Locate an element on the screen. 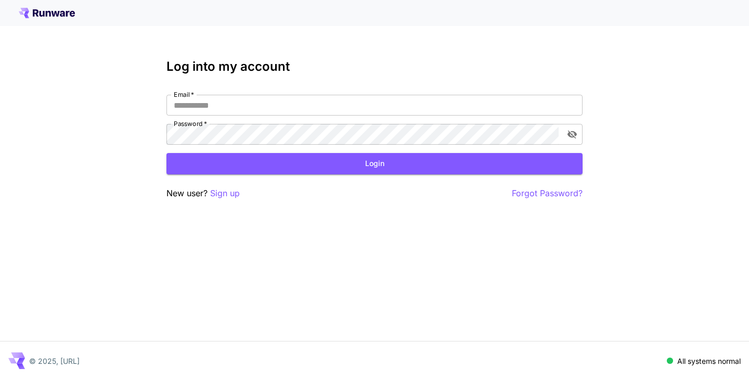 This screenshot has height=380, width=749. button: toggle password visibility is located at coordinates (572, 134).